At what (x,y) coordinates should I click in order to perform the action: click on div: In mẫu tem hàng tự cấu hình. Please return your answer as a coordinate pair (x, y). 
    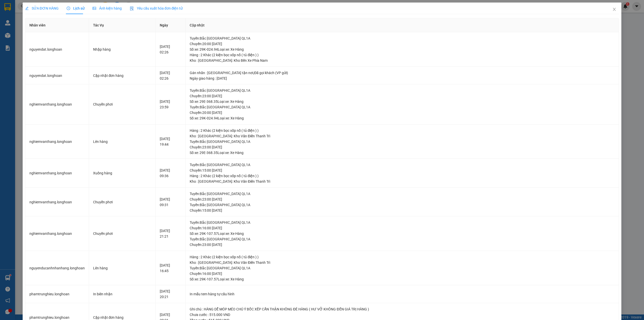
    Looking at the image, I should click on (402, 293).